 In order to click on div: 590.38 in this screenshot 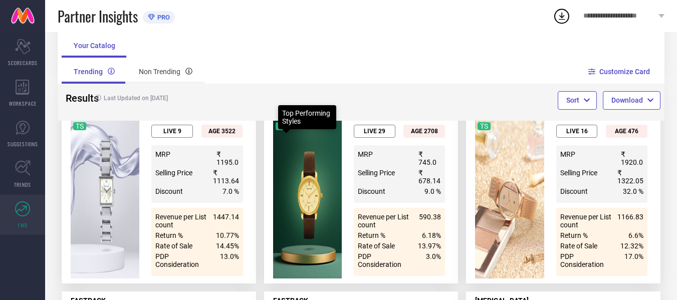, I will do `click(430, 221)`.